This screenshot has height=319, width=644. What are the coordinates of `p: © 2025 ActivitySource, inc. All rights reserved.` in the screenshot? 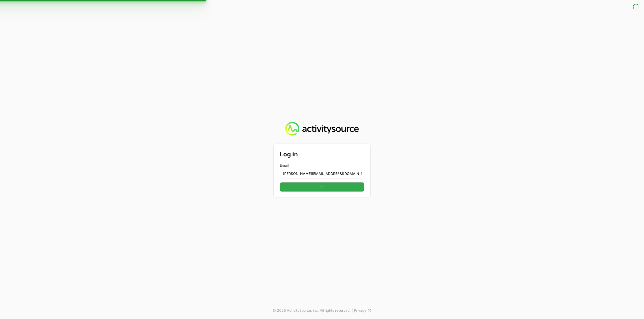 It's located at (312, 311).